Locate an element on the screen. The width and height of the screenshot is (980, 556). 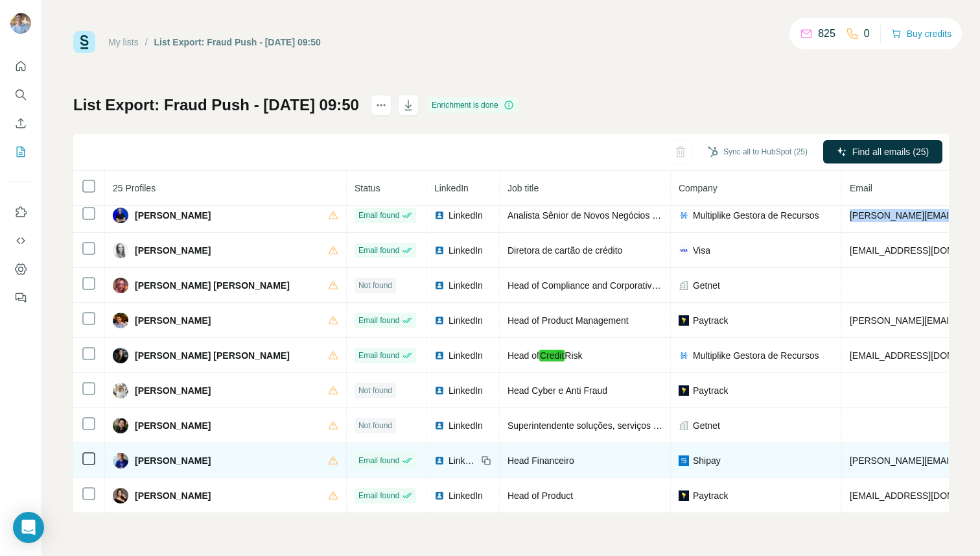
span: Head of Product is located at coordinates (540, 496).